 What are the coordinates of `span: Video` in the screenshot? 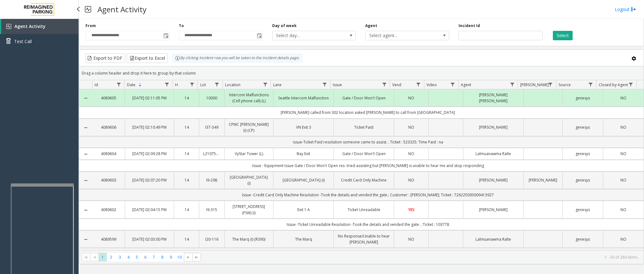 It's located at (432, 85).